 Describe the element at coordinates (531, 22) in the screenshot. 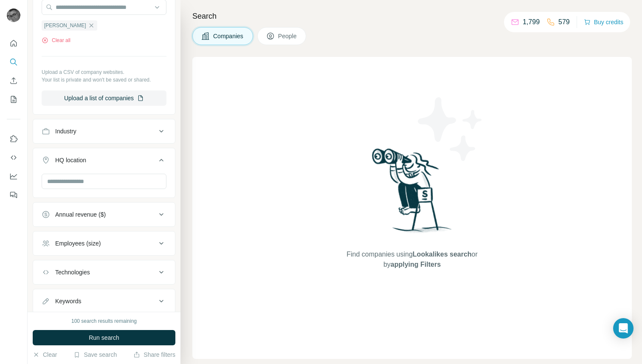

I see `p: 1,799` at that location.